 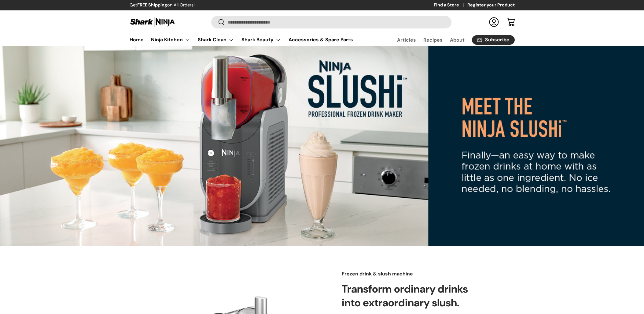 I want to click on a: Find a Store, so click(x=451, y=5).